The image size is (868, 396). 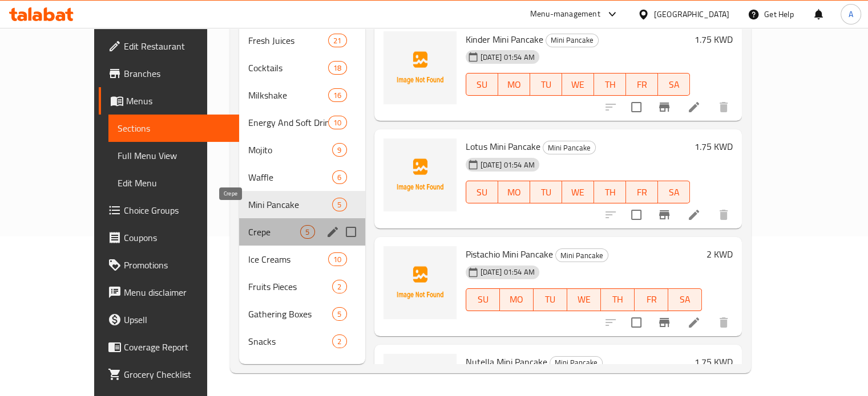 What do you see at coordinates (674, 193) in the screenshot?
I see `button: SA` at bounding box center [674, 193].